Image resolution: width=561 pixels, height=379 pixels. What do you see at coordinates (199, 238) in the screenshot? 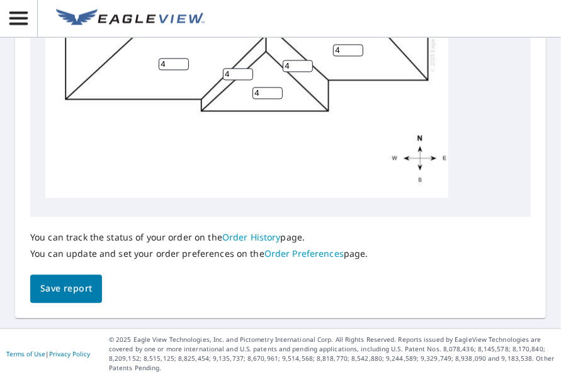
I see `p: You can track the status of your order on the page.` at bounding box center [199, 238].